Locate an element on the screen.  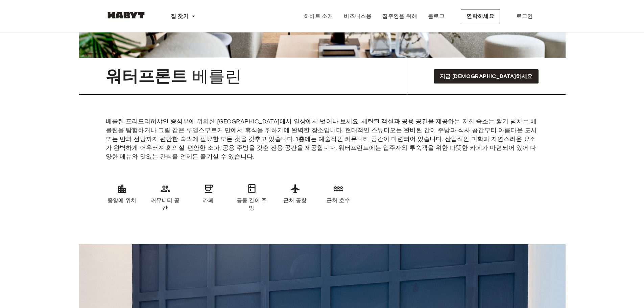
font: 중앙에 위치 is located at coordinates (122, 200).